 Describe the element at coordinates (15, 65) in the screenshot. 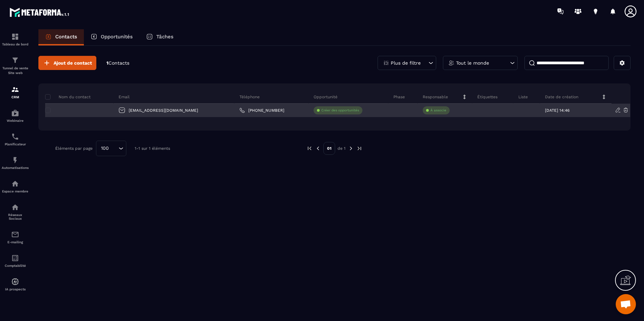

I see `a: formationformationTunnel de vente Site web` at that location.